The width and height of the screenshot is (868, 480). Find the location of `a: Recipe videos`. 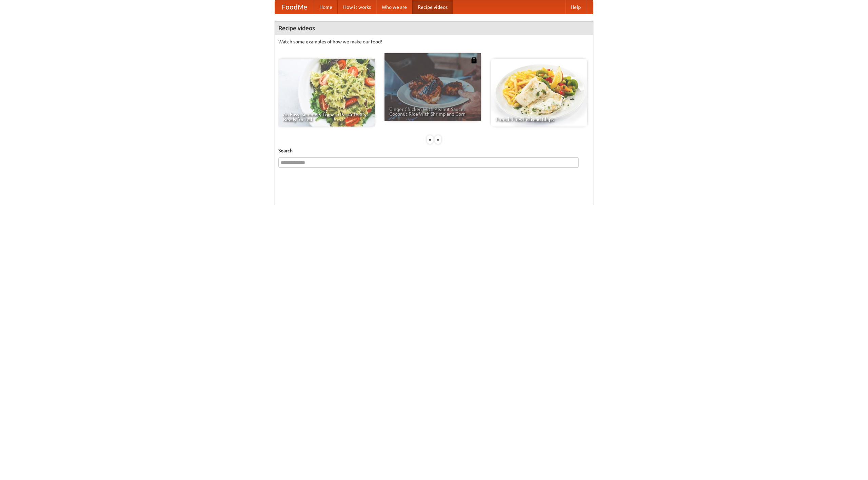

a: Recipe videos is located at coordinates (433, 7).